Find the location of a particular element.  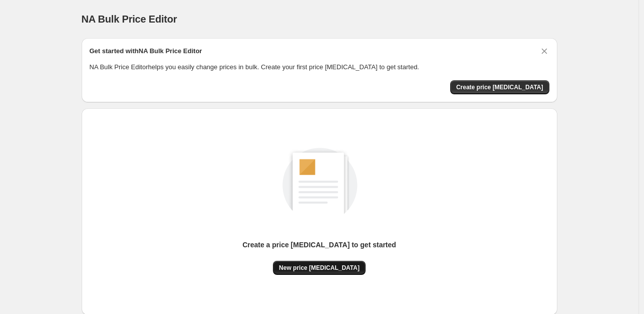

p: NA Bulk Price Editor helps you easily change prices in bulk. Create your first price [MEDICAL_DAT... is located at coordinates (319, 67).